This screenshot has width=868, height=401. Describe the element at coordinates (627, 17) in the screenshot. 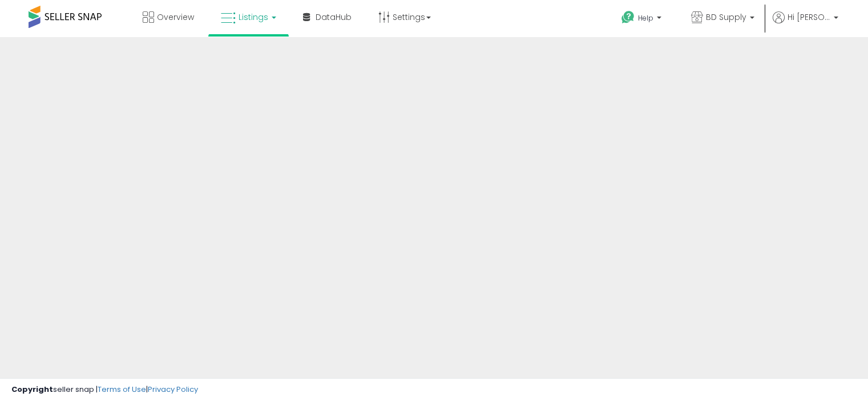

I see `i: Get Help` at that location.